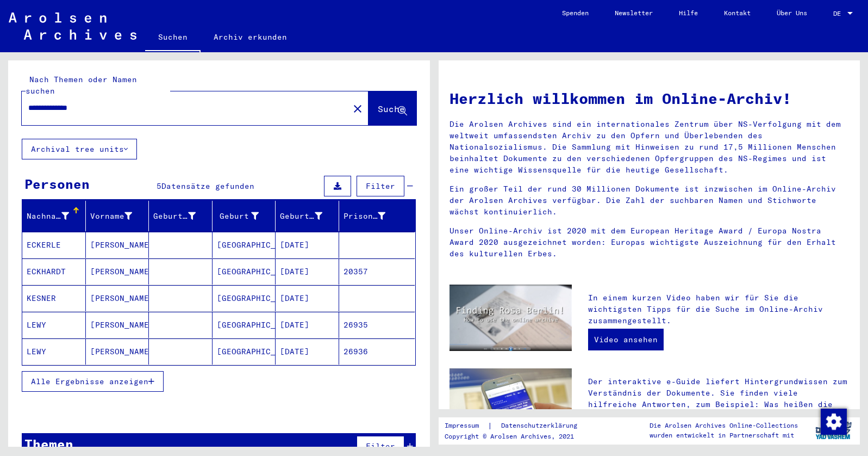 This screenshot has width=868, height=456. Describe the element at coordinates (377, 325) in the screenshot. I see `mat-cell: 26935` at that location.